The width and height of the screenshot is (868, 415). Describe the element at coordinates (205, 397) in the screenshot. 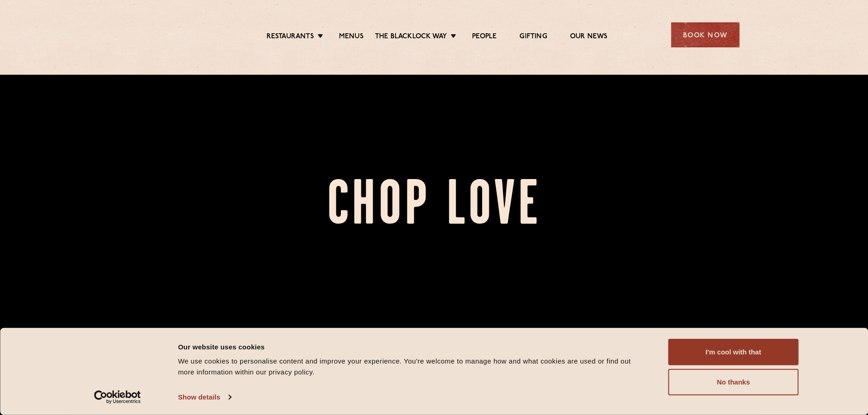

I see `a: Show details` at that location.